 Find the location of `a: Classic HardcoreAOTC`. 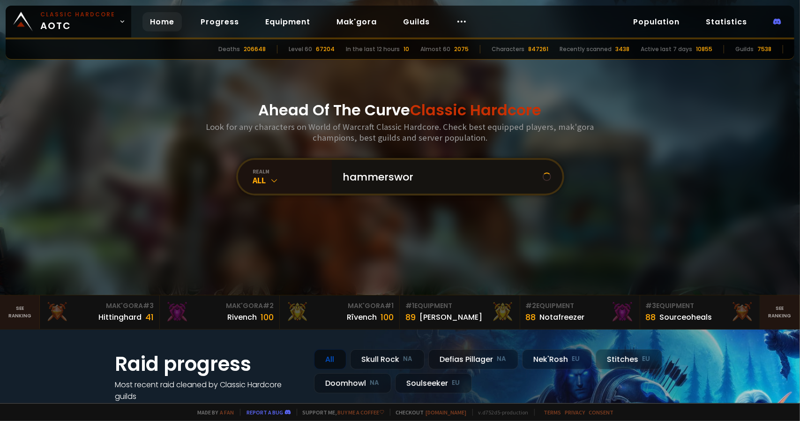

a: Classic HardcoreAOTC is located at coordinates (68, 22).